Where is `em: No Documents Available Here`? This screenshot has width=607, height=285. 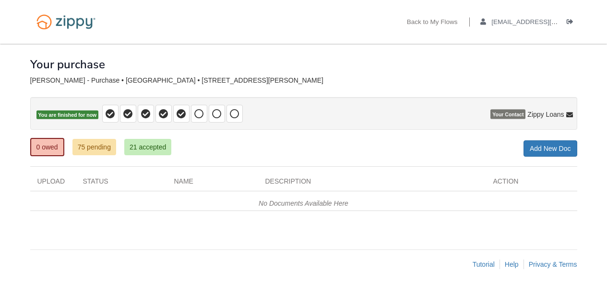
em: No Documents Available Here is located at coordinates (303, 203).